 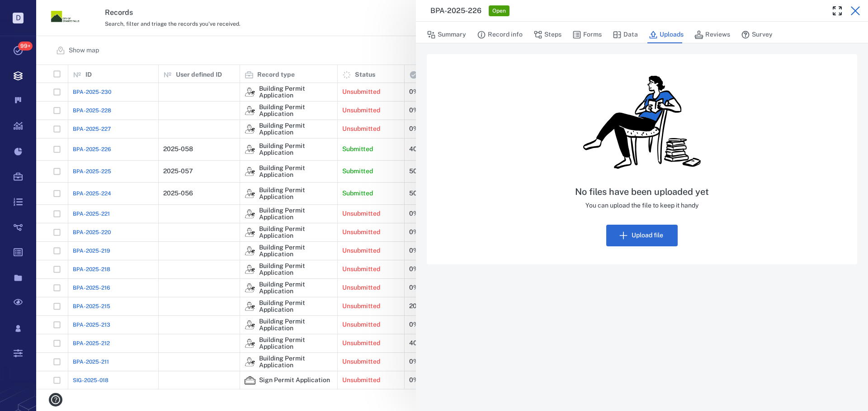 What do you see at coordinates (446, 35) in the screenshot?
I see `button: Summary` at bounding box center [446, 35].